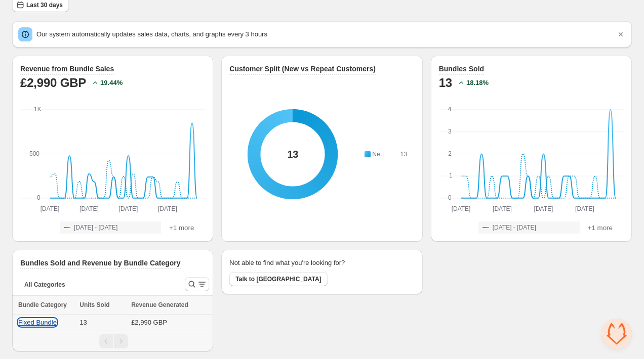 The height and width of the screenshot is (359, 644). Describe the element at coordinates (302, 69) in the screenshot. I see `h3: Customer Split (New vs Repeat Customers)` at that location.